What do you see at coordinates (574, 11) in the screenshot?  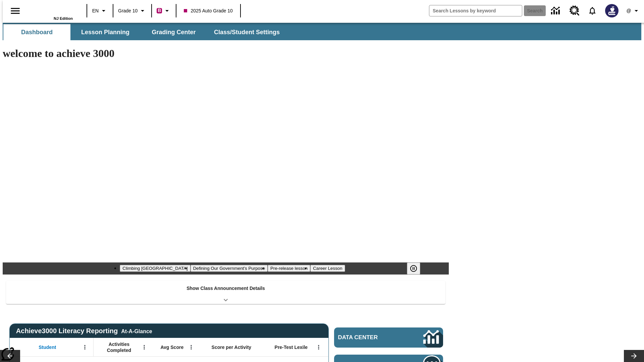 I see `a: Resource Center, Will open in new tab` at bounding box center [574, 11].